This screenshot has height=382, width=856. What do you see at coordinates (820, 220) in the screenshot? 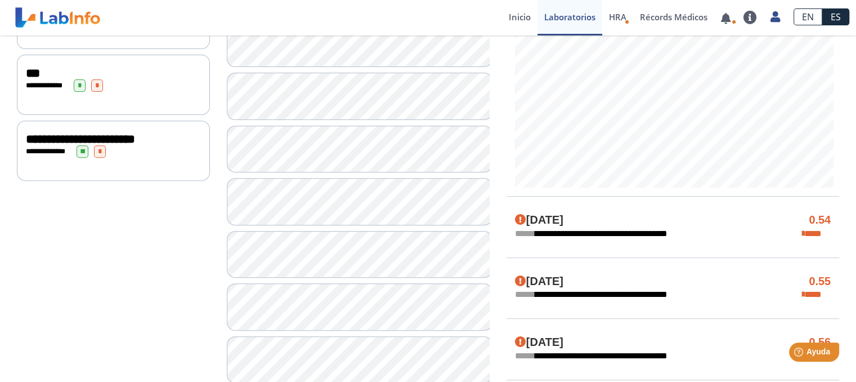
I see `h4: 0.54` at bounding box center [820, 220].